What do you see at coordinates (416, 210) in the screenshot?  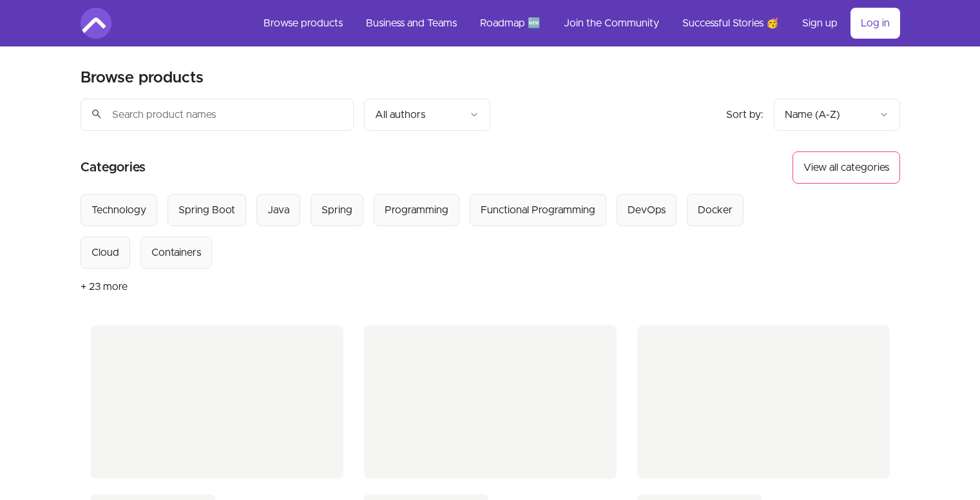 I see `div: Programming` at bounding box center [416, 210].